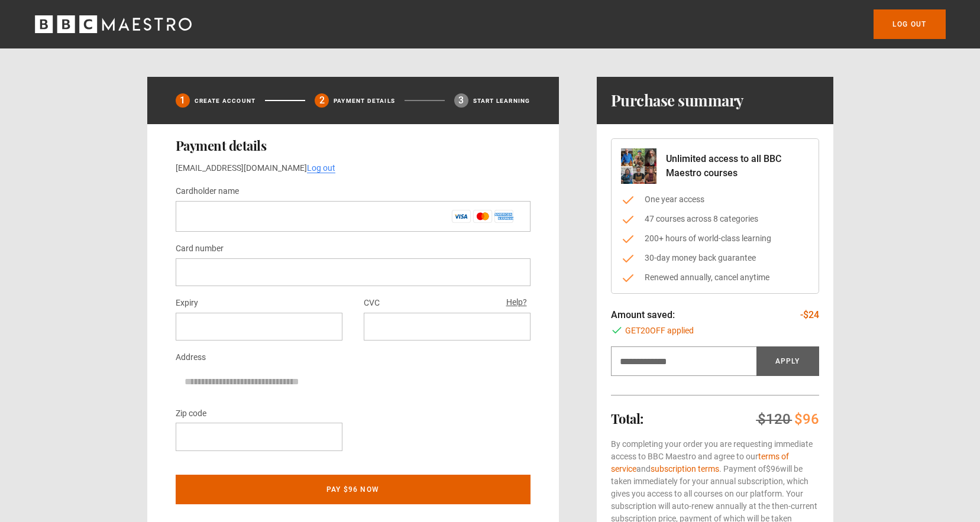 The width and height of the screenshot is (980, 522). Describe the element at coordinates (371, 303) in the screenshot. I see `label: CVC` at that location.